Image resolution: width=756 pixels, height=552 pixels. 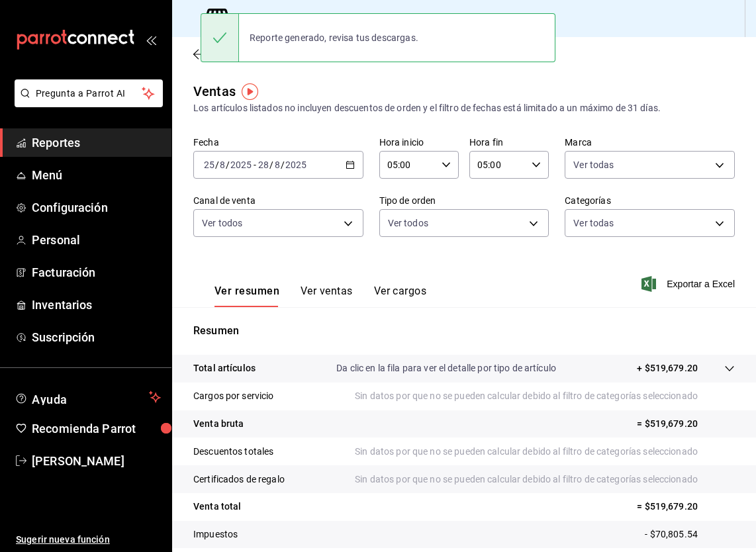 What do you see at coordinates (70, 207) in the screenshot?
I see `font: Configuración` at bounding box center [70, 207].